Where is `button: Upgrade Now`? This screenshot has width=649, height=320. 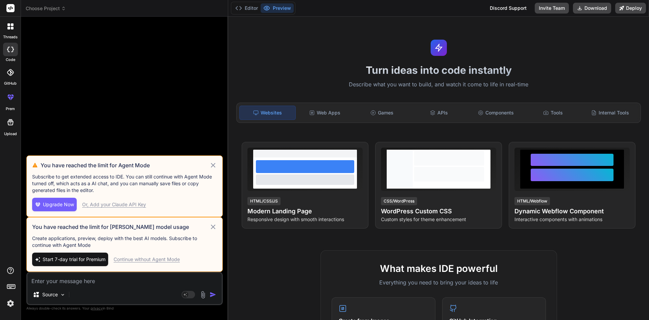
button: Upgrade Now is located at coordinates (54, 204).